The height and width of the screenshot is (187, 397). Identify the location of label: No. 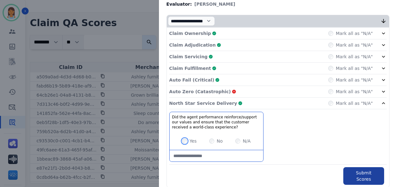
(220, 141).